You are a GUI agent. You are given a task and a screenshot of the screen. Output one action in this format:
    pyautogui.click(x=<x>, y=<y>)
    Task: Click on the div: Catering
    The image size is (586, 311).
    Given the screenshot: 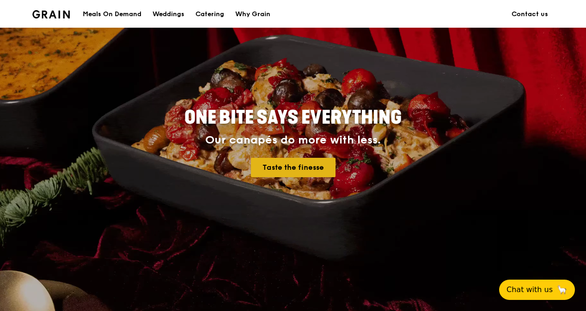 What is the action you would take?
    pyautogui.click(x=210, y=14)
    